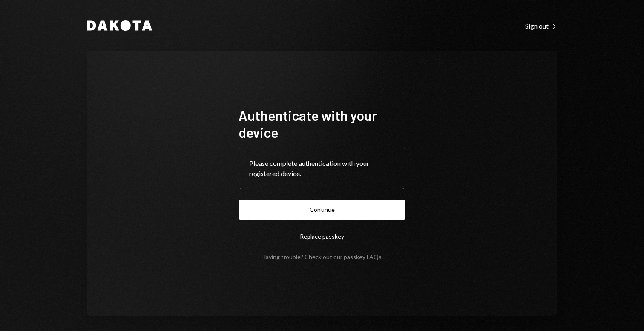  I want to click on button: Continue, so click(322, 209).